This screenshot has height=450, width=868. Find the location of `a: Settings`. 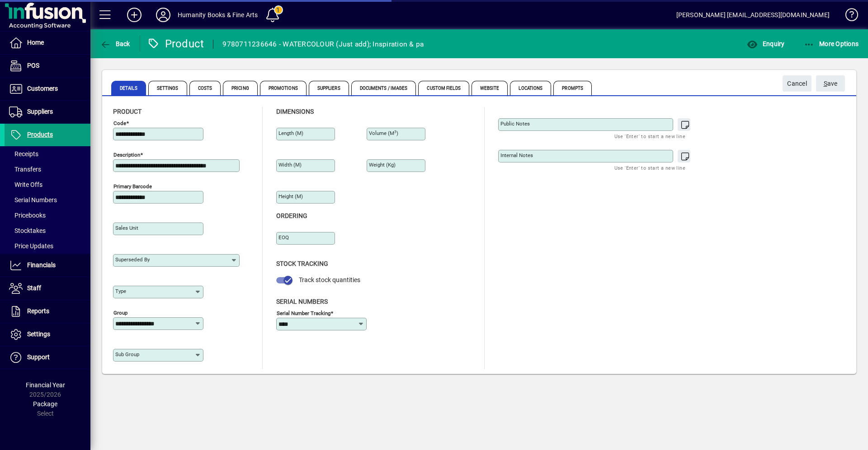

a: Settings is located at coordinates (48, 335).